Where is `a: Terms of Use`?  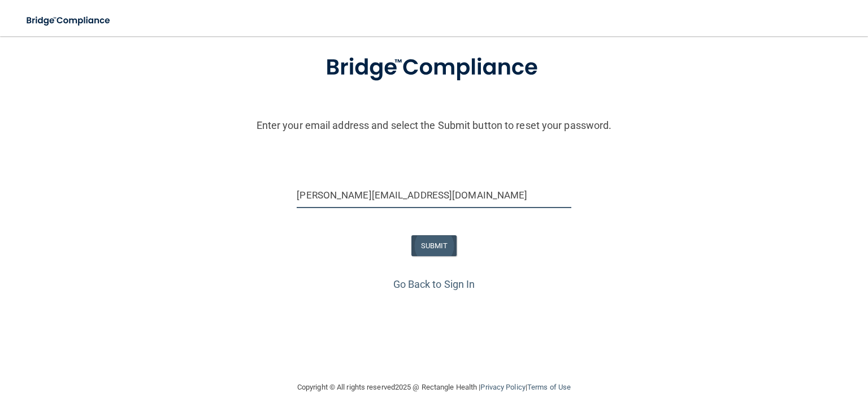 a: Terms of Use is located at coordinates (549, 387).